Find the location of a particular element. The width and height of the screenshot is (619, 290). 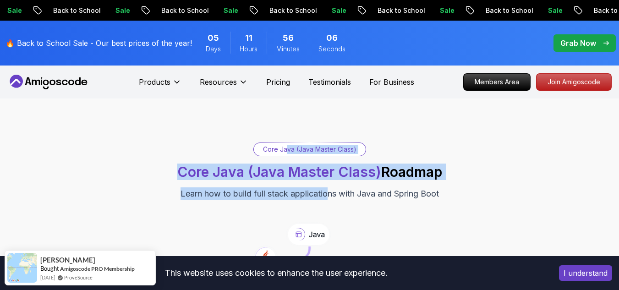

p: Learn how to build full stack applications with Java and Spring Boot is located at coordinates (310, 194).